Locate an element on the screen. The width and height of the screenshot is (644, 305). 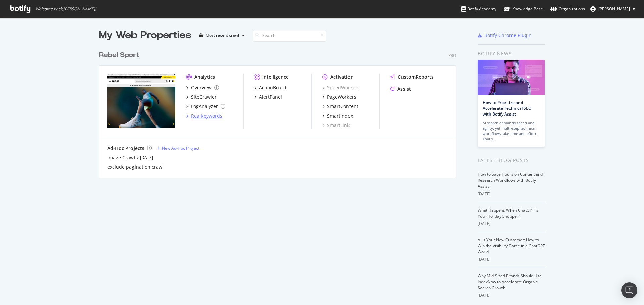
div: My Web Properties is located at coordinates (145, 36).